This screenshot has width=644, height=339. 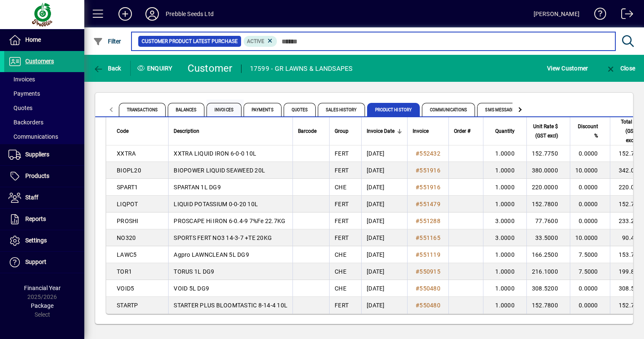 What do you see at coordinates (219, 170) in the screenshot?
I see `span: BIOPOWER LIQUID SEAWEED 20L` at bounding box center [219, 170].